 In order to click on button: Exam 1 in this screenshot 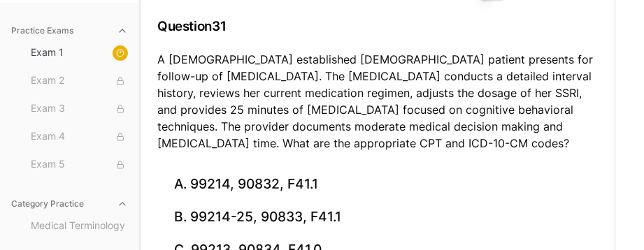, I will do `click(79, 53)`.